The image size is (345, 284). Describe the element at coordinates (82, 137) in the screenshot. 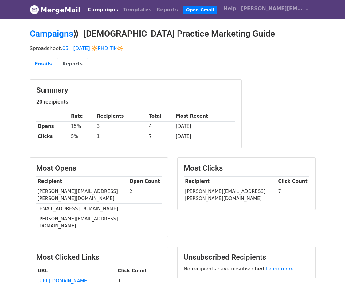

I see `td: 5%` at that location.